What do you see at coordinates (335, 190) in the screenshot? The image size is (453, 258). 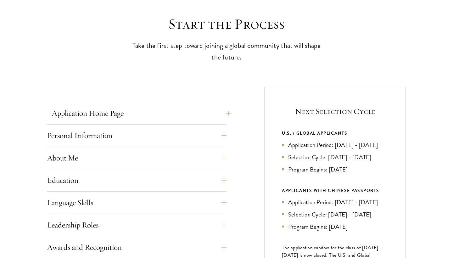 I see `div: APPLICANTS WITH CHINESE PASSPORTS` at bounding box center [335, 190].